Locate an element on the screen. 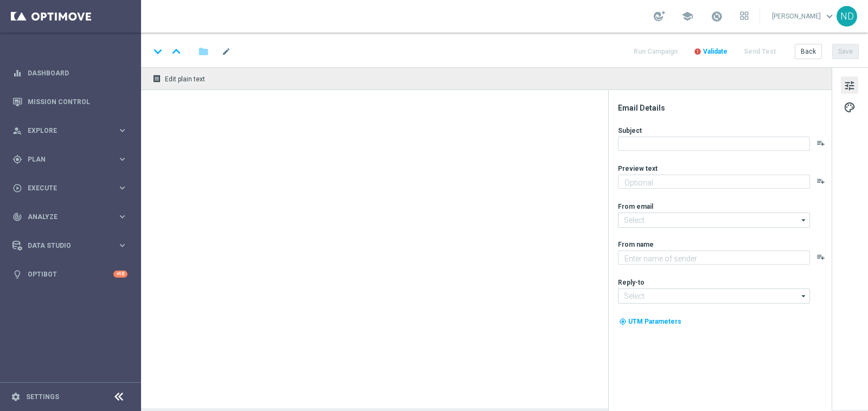 This screenshot has width=868, height=411. i: lightbulb is located at coordinates (18, 275).